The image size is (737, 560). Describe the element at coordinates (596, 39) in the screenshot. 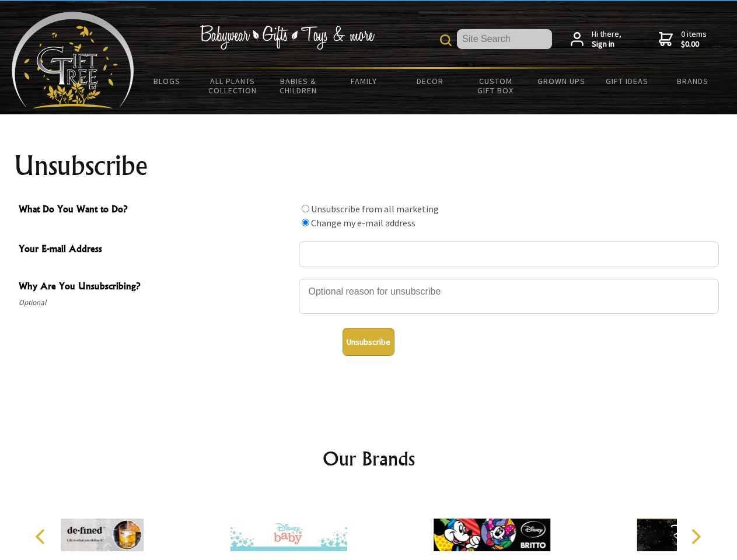

I see `a: Hi there,Sign in` at that location.